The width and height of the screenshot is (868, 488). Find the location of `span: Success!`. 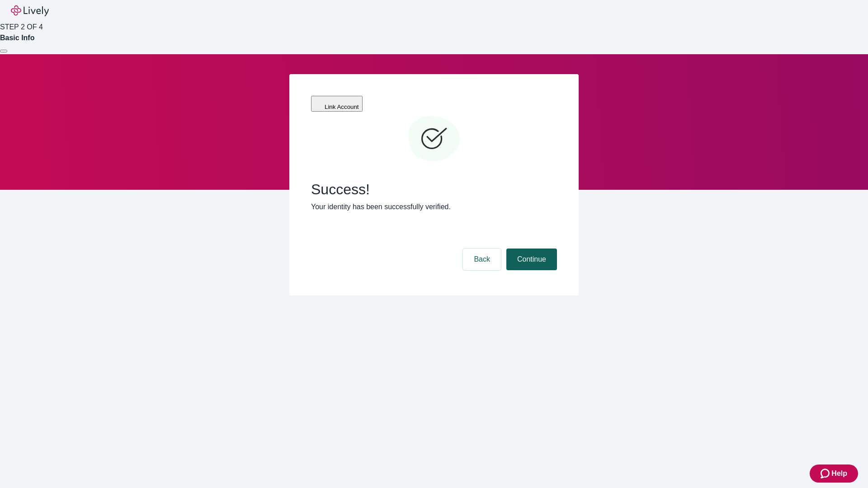

span: Success! is located at coordinates (434, 190).